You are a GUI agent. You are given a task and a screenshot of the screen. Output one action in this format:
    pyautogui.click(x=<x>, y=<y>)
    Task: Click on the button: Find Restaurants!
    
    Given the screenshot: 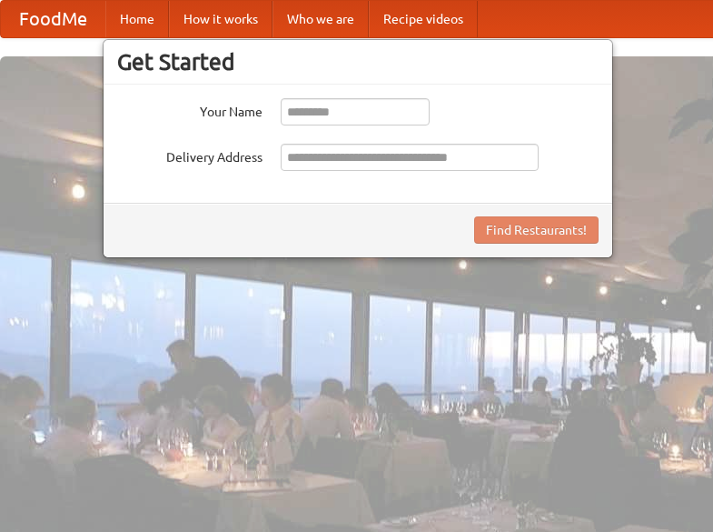 What is the action you would take?
    pyautogui.click(x=536, y=230)
    